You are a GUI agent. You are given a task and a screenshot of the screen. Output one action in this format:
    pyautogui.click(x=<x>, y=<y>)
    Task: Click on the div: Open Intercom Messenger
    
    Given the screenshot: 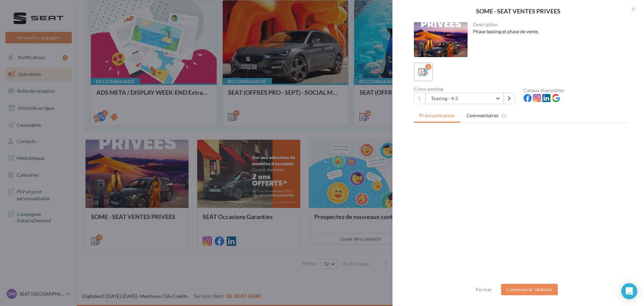 What is the action you would take?
    pyautogui.click(x=629, y=291)
    